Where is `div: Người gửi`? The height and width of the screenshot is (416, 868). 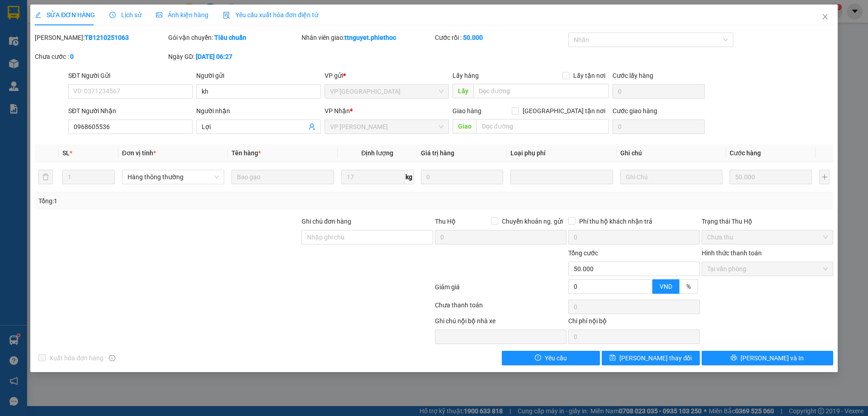 div: Người gửi is located at coordinates (258, 76).